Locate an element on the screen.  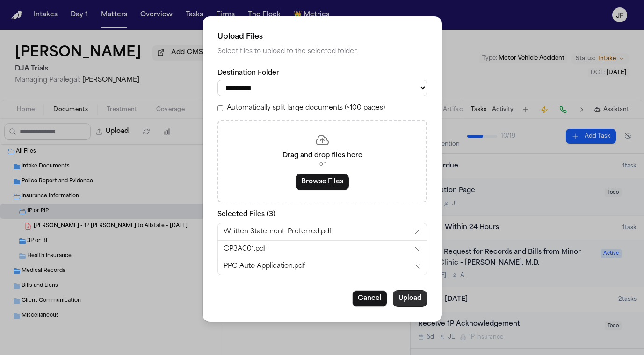
span: Written Statement_Preferred.pdf is located at coordinates (278, 232).